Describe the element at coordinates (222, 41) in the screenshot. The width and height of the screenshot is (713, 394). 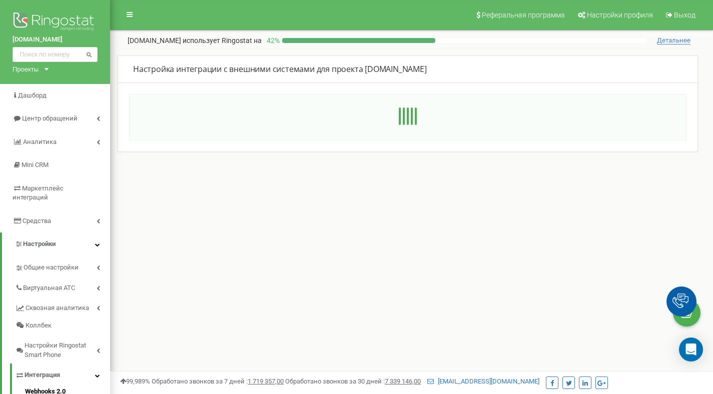
I see `span: использует Ringostat на` at that location.